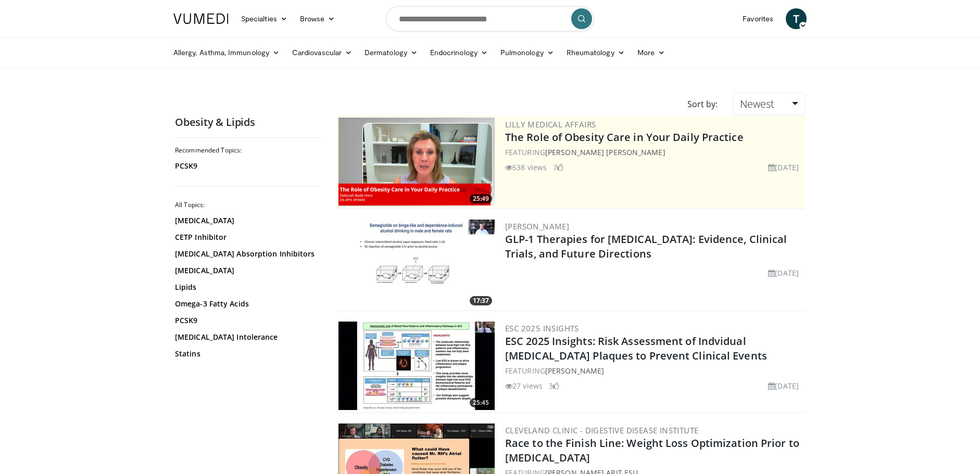 This screenshot has height=474, width=980. I want to click on li: 538 views, so click(526, 167).